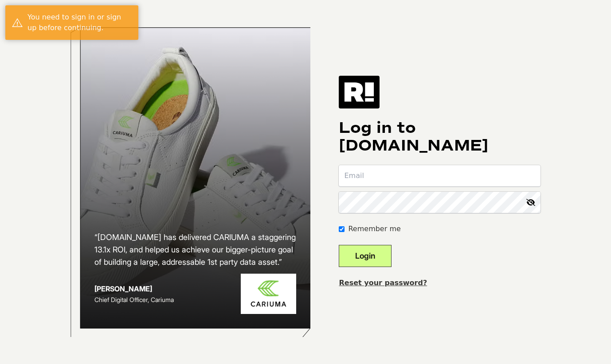 This screenshot has height=364, width=611. I want to click on div: You need to sign in or sign up before continuing., so click(79, 23).